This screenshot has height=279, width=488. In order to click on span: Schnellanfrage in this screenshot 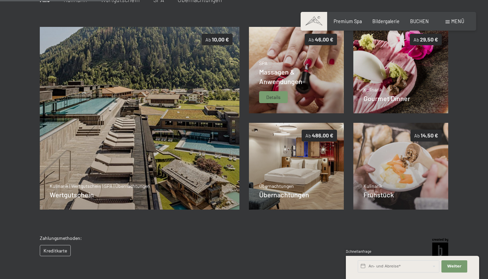, I will do `click(359, 251)`.